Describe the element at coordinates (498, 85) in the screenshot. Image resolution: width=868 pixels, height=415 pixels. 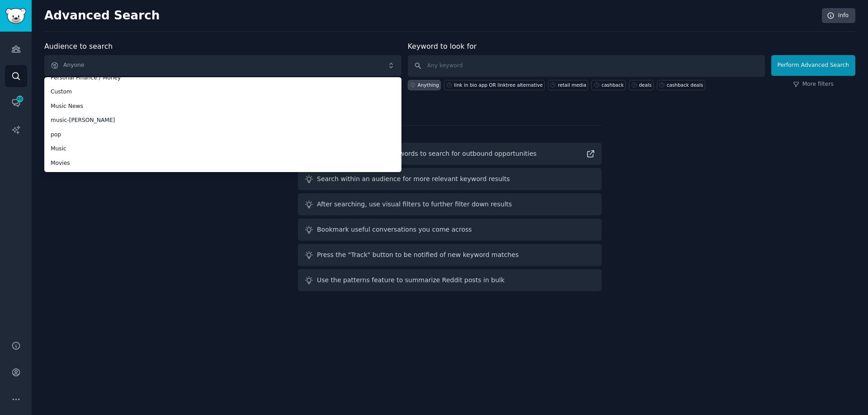
I see `div: link in bio app OR linktree alternative` at that location.